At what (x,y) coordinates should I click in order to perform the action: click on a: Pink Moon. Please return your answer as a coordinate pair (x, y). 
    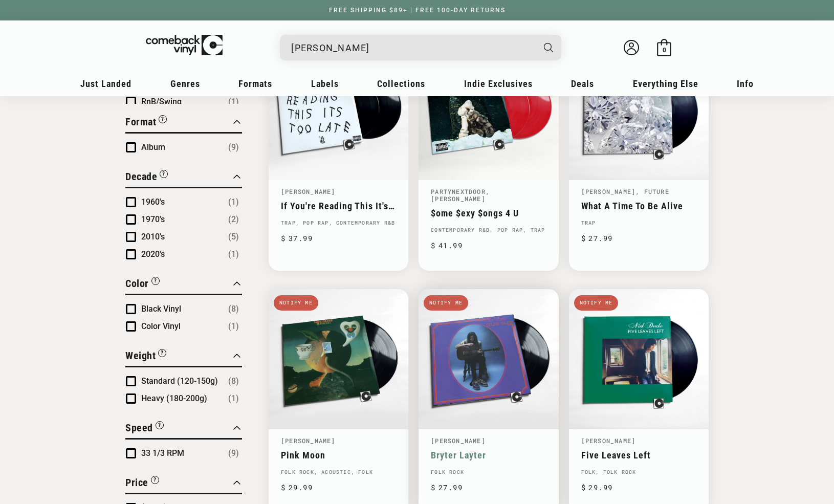
    Looking at the image, I should click on (338, 455).